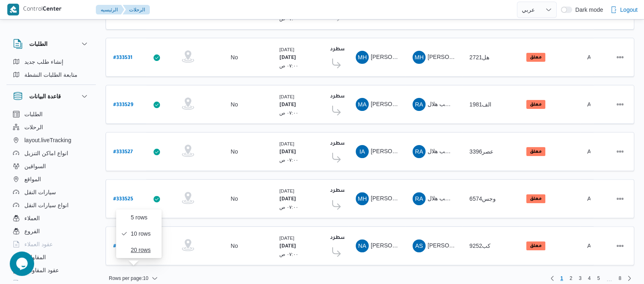 The width and height of the screenshot is (644, 284). What do you see at coordinates (571, 279) in the screenshot?
I see `a: Page 2 of 8` at bounding box center [571, 279].